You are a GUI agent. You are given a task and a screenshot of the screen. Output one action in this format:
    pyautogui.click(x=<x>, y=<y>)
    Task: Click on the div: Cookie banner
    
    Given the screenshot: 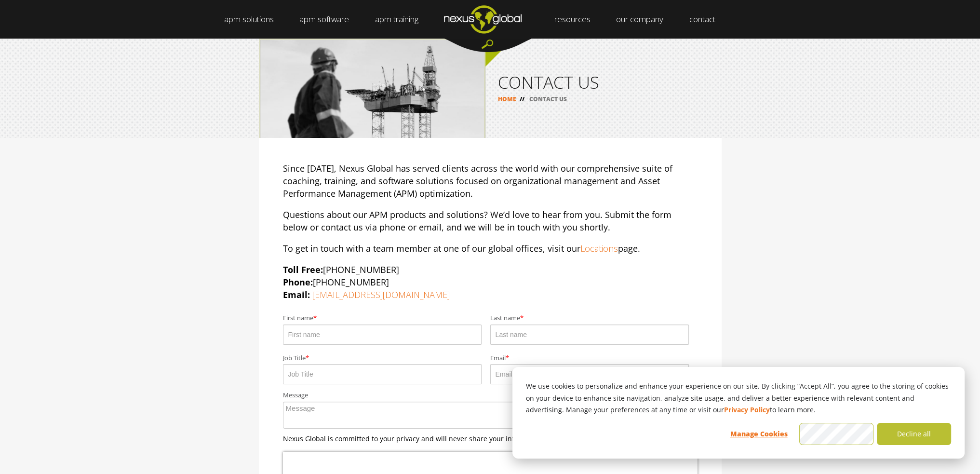 What is the action you would take?
    pyautogui.click(x=739, y=413)
    